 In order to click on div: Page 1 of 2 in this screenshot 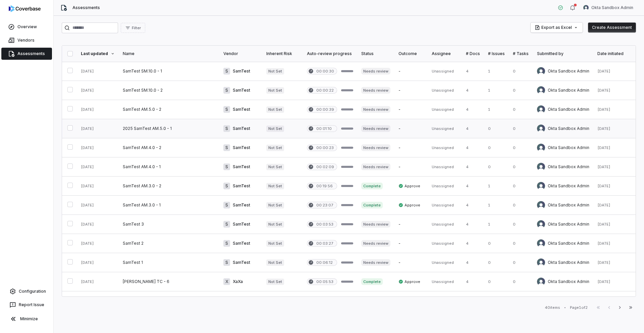, I will do `click(579, 308)`.